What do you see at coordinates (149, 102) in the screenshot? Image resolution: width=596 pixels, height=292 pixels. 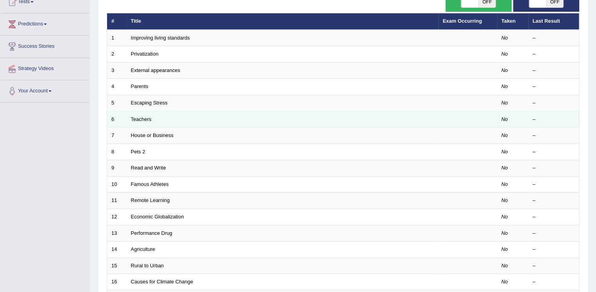 I see `a: Escaping Stress` at bounding box center [149, 102].